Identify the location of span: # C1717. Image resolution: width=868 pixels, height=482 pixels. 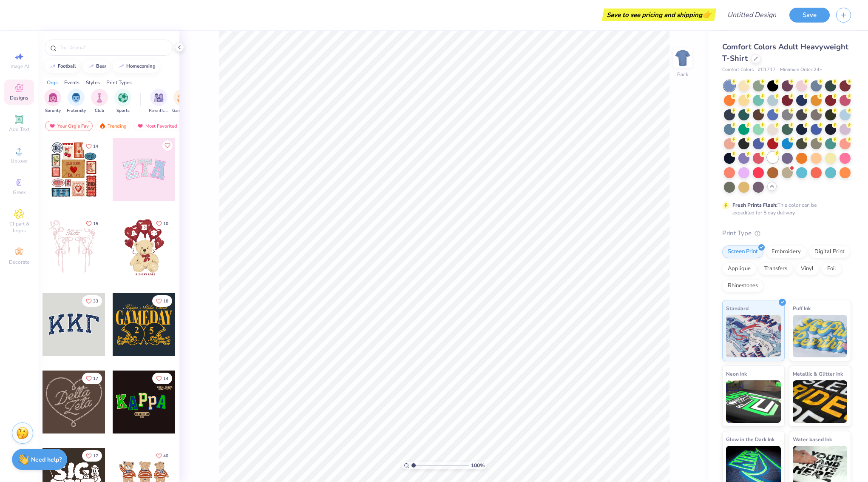
(767, 70).